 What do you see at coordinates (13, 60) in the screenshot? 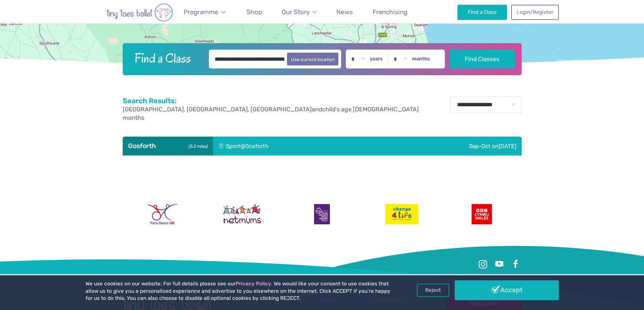
I see `a: Open this area in Google Maps (opens a new window)` at bounding box center [13, 60].